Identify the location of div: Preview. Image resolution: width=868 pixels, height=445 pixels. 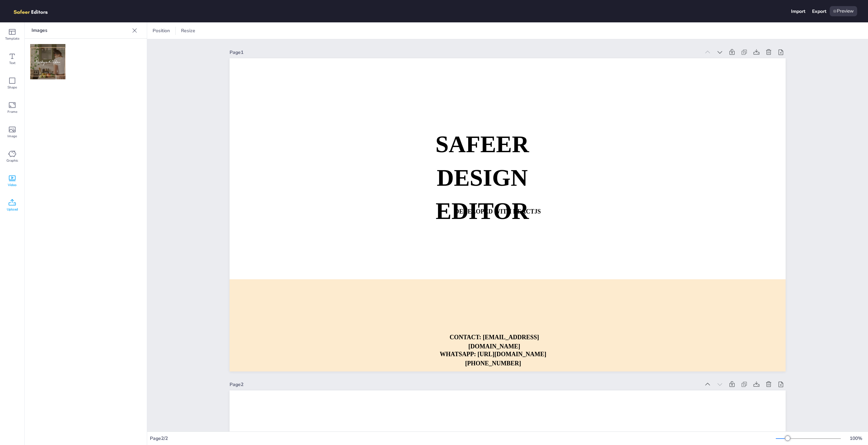
(843, 11).